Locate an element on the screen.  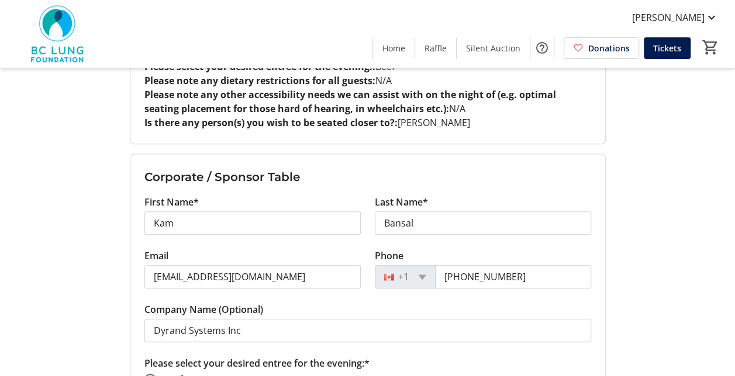
a: Tickets is located at coordinates (667, 48).